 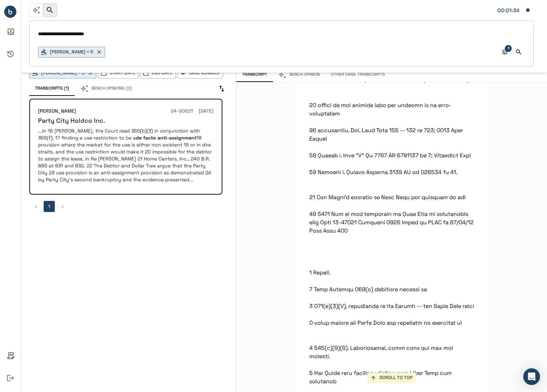 I want to click on em: facto, so click(x=150, y=138).